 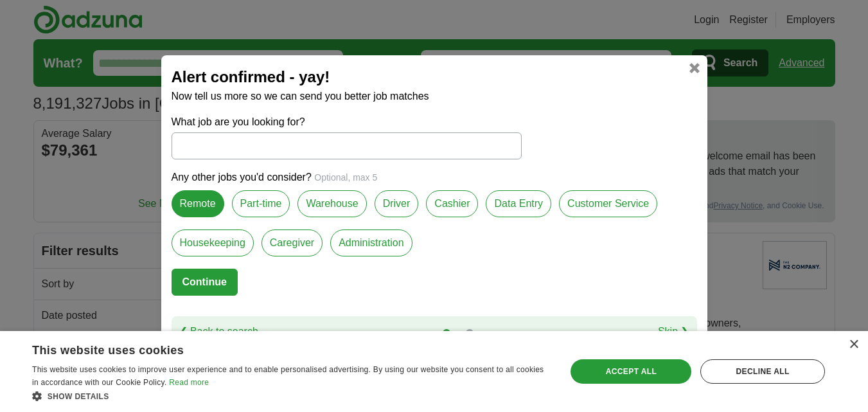 What do you see at coordinates (213, 243) in the screenshot?
I see `label: Housekeeping` at bounding box center [213, 243].